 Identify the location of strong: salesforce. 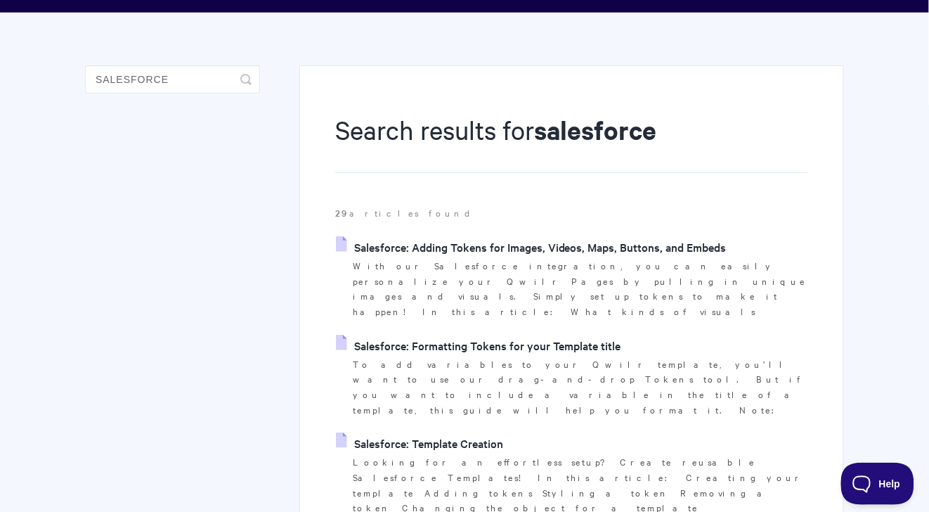
(595, 129).